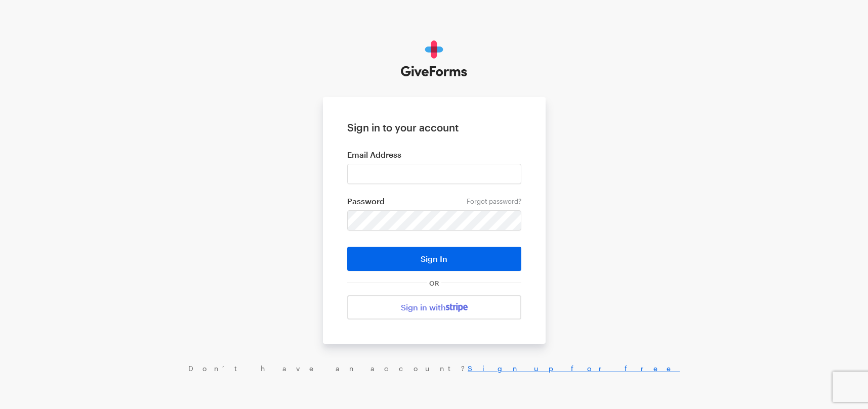 Image resolution: width=868 pixels, height=409 pixels. I want to click on label: Password, so click(434, 201).